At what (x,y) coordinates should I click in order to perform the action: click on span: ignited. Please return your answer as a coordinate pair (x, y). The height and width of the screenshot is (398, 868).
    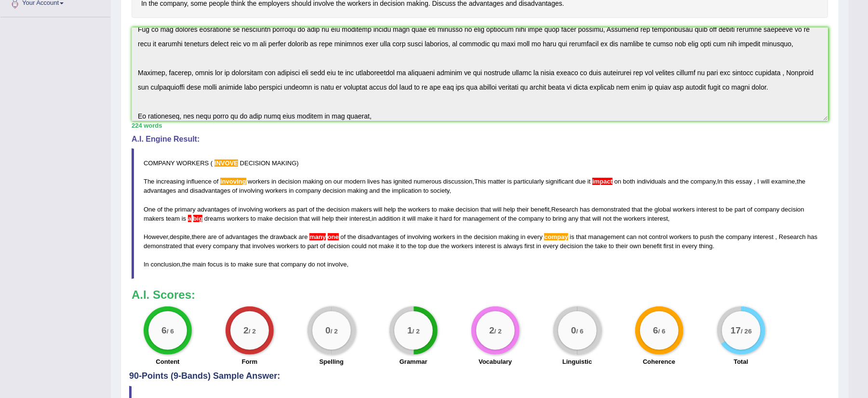
    Looking at the image, I should click on (402, 181).